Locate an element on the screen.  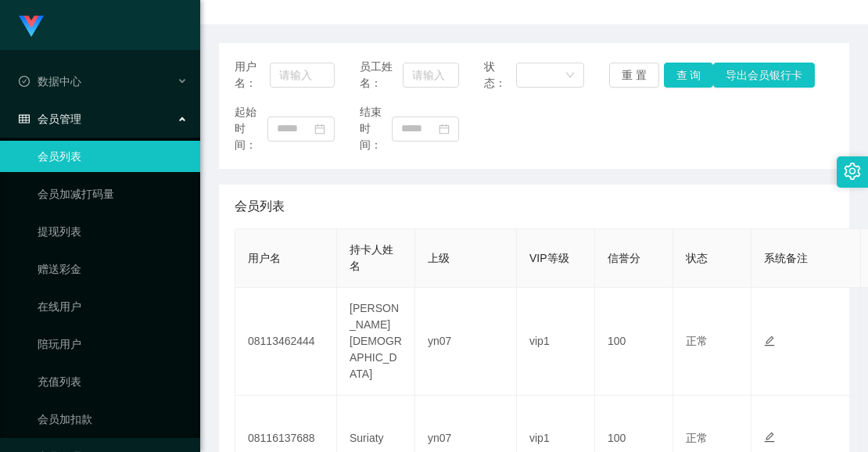
i: 图标: setting is located at coordinates (852, 172).